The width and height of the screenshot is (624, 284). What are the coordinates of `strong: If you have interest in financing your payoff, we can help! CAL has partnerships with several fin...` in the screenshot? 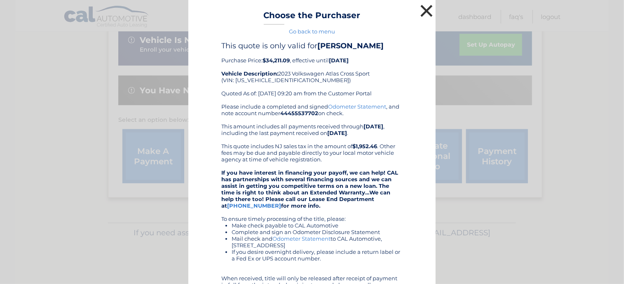 It's located at (309, 189).